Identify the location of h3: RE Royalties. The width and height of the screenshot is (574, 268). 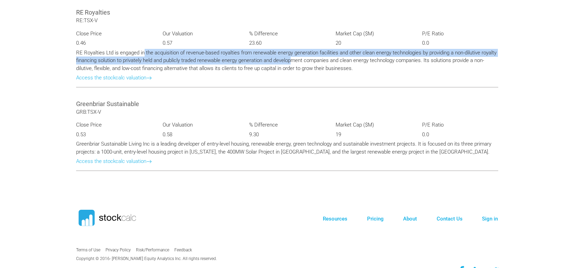
(287, 12).